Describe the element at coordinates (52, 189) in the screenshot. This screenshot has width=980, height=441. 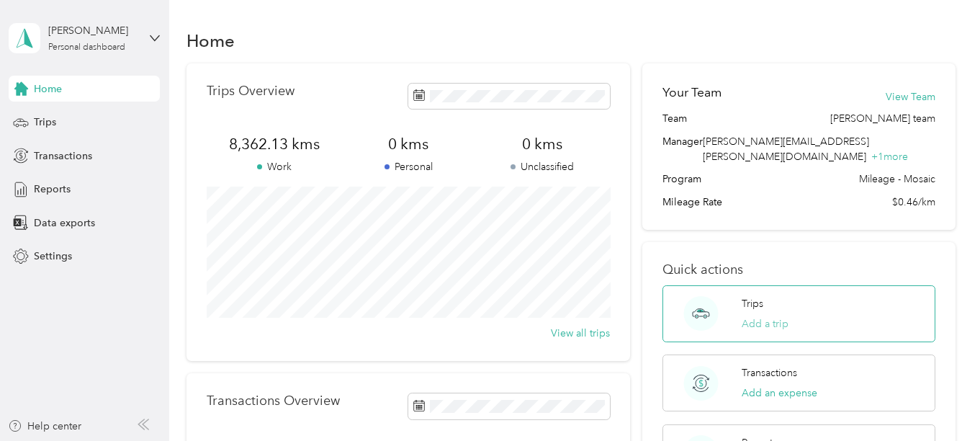
I see `span: Reports` at that location.